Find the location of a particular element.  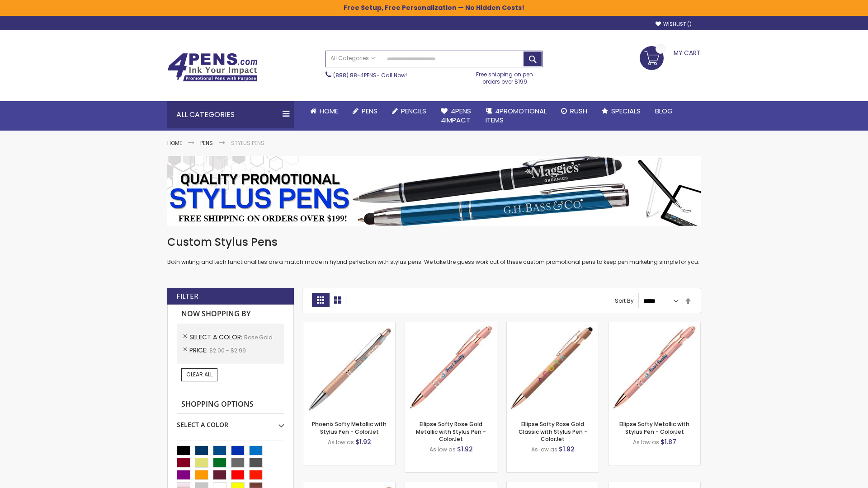

span: Pencils is located at coordinates (414, 111).